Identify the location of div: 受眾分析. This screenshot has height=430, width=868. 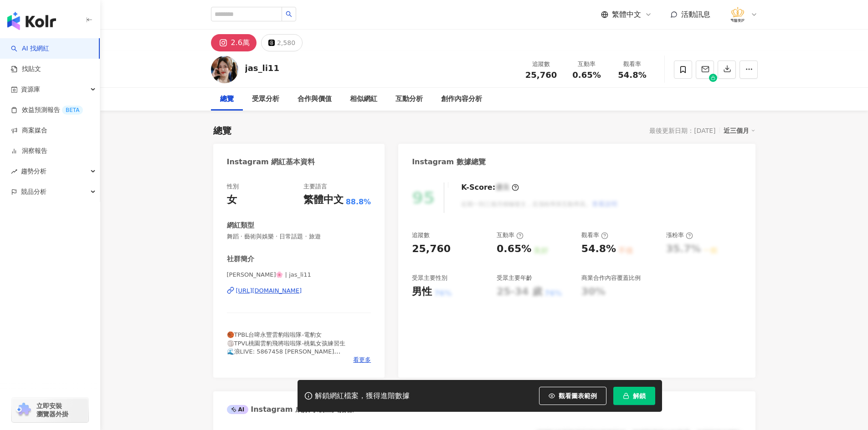
(266, 99).